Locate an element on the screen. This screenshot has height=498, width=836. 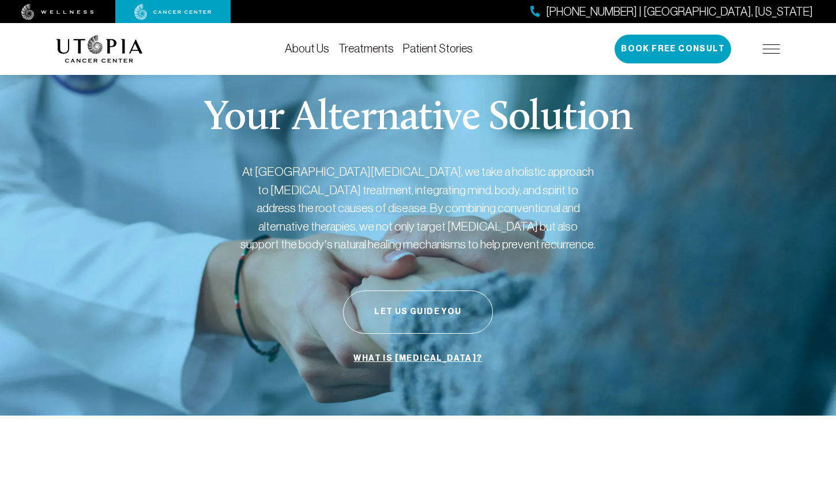
img: logo is located at coordinates (99, 49).